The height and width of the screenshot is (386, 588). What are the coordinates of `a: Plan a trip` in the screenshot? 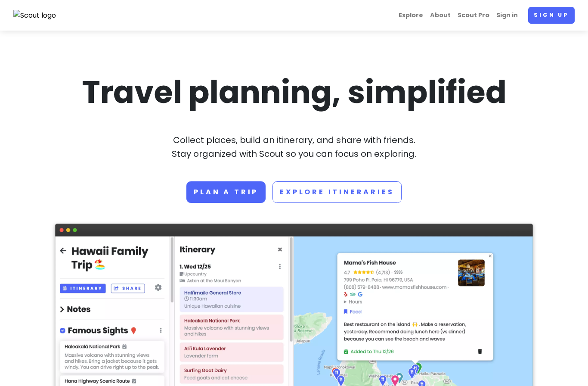 It's located at (226, 193).